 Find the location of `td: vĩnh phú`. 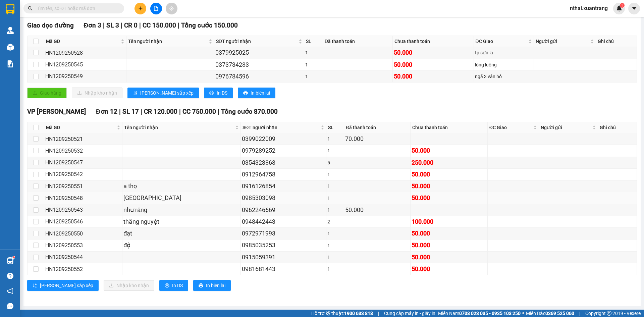

td: vĩnh phú is located at coordinates (182, 198).